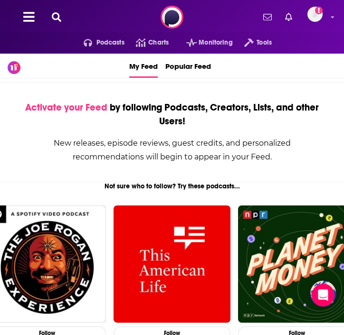  I want to click on span: Logged in as ashleyswett, so click(315, 14).